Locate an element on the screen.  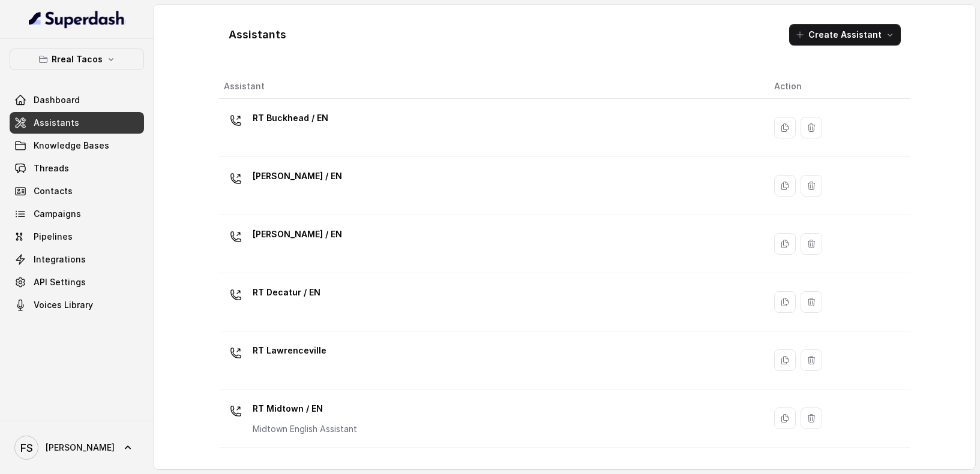
button: Create Assistant is located at coordinates (845, 35).